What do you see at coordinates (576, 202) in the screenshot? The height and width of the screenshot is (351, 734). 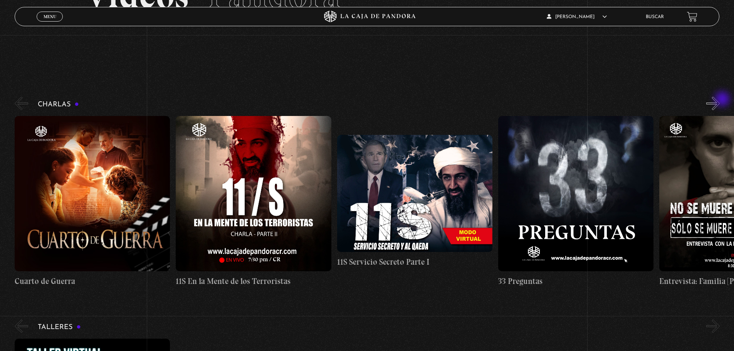 I see `a: 33 Preguntas` at bounding box center [576, 202].